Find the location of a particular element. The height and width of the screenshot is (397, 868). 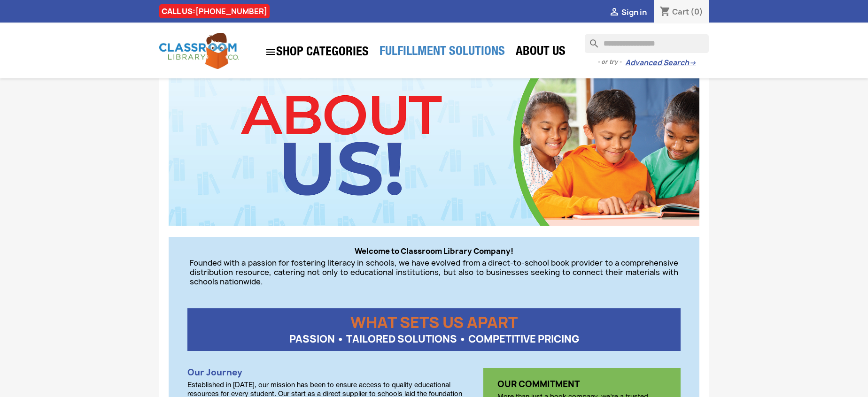

h3: OUR COMMITMENT is located at coordinates (582, 385).